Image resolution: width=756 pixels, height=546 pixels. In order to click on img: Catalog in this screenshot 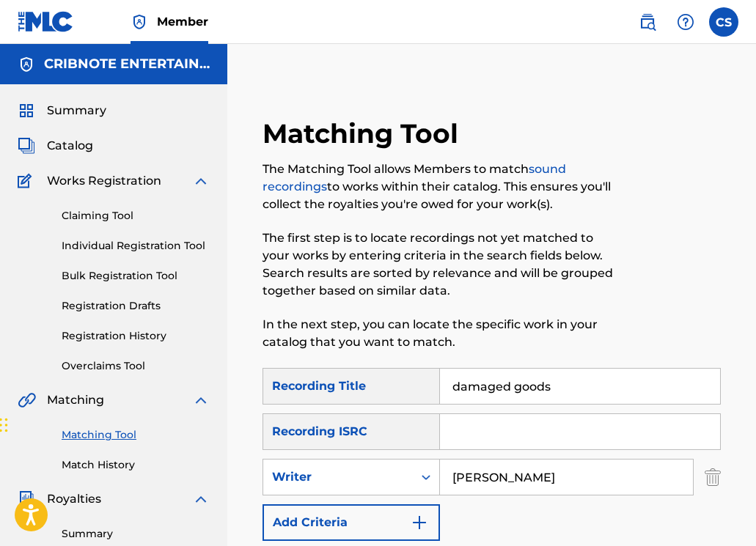, I will do `click(26, 146)`.